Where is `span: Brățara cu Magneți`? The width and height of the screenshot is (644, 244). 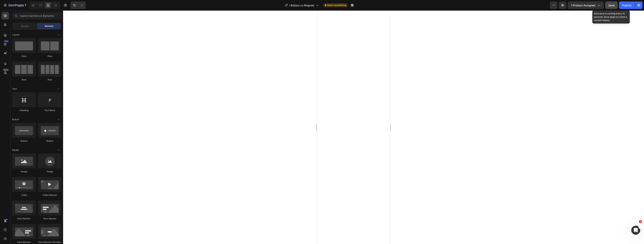
span: Brățara cu Magneți is located at coordinates (303, 5).